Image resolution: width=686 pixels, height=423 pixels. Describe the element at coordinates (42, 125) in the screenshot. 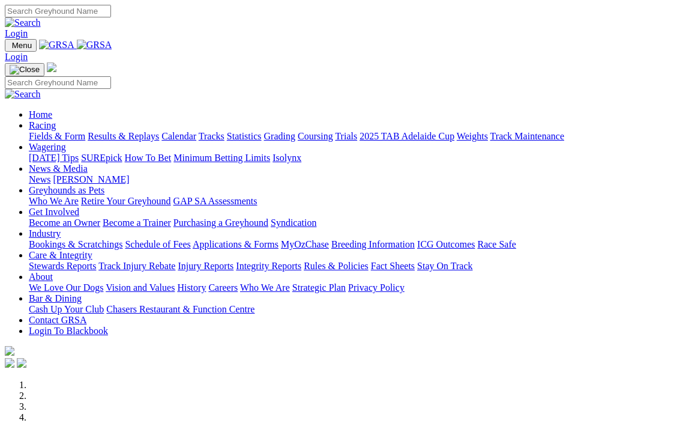

I see `a: Racing` at that location.